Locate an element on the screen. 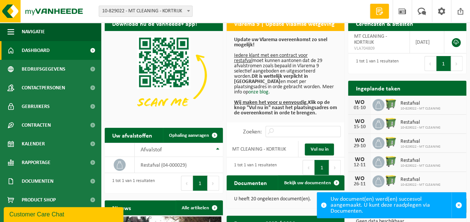 This screenshot has width=470, height=222. h2: Uw afvalstoffen is located at coordinates (132, 135).